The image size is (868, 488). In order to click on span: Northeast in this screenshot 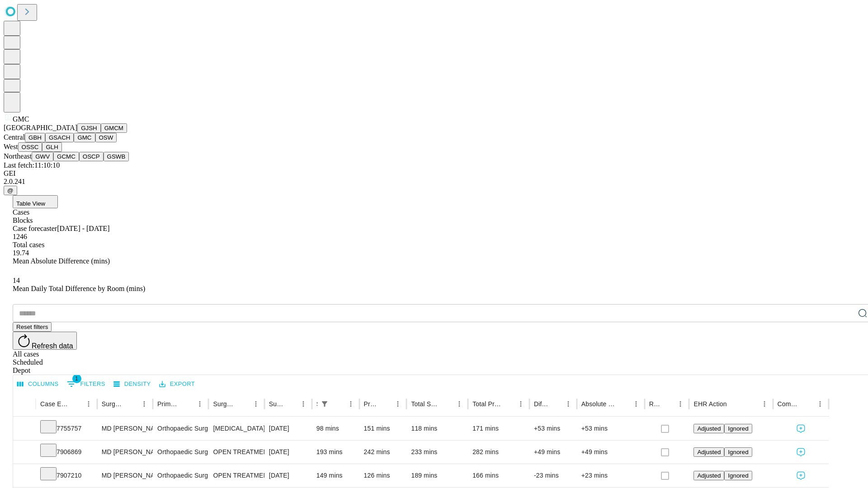, I will do `click(17, 156)`.